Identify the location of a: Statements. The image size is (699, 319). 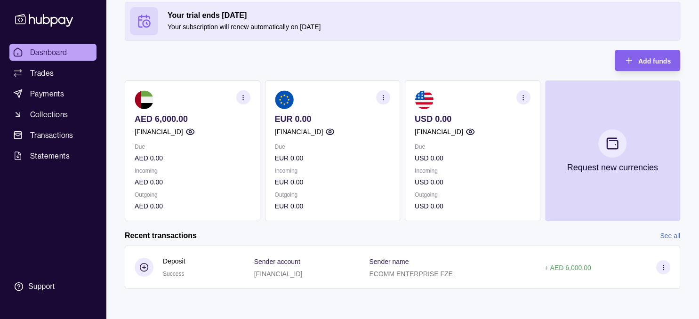
(53, 156).